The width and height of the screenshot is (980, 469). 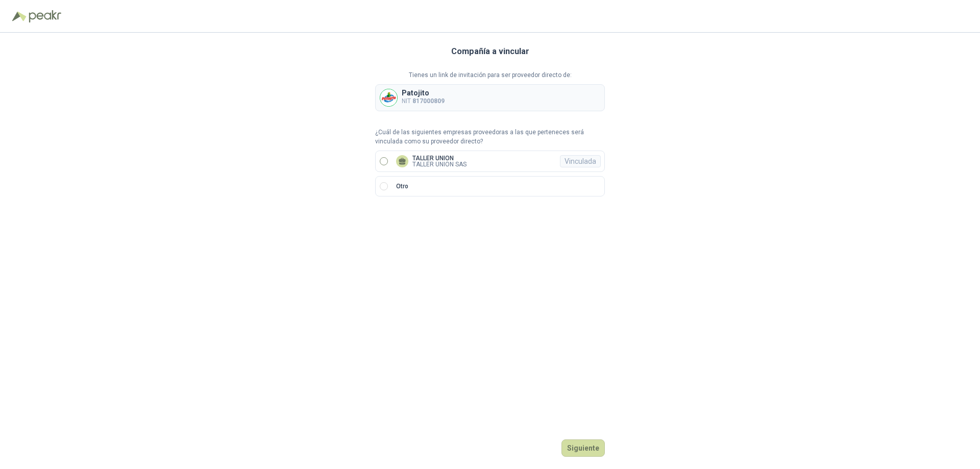 I want to click on p: Patojito, so click(x=423, y=93).